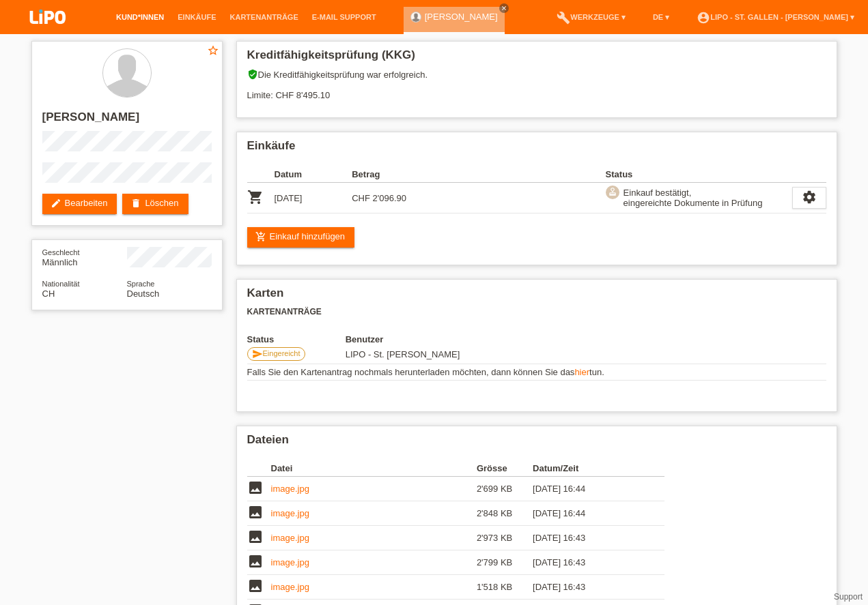 The image size is (868, 605). I want to click on i: edit, so click(56, 203).